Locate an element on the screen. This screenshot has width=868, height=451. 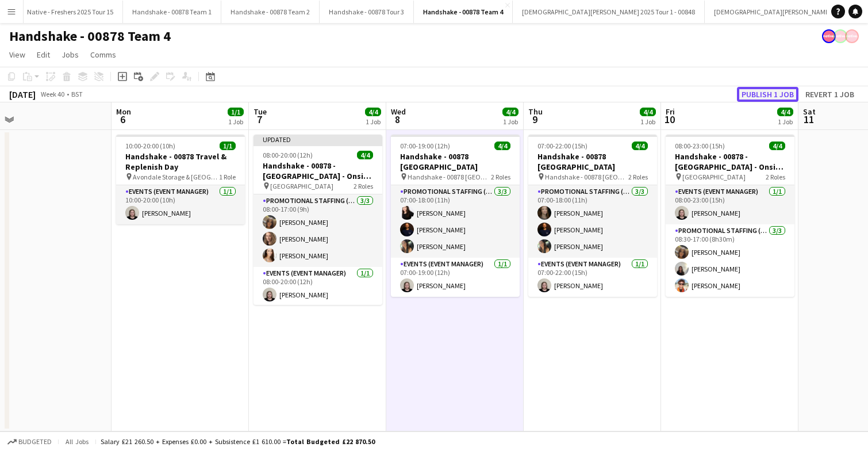
span: 07:00-19:00 (12h) is located at coordinates (425, 145).